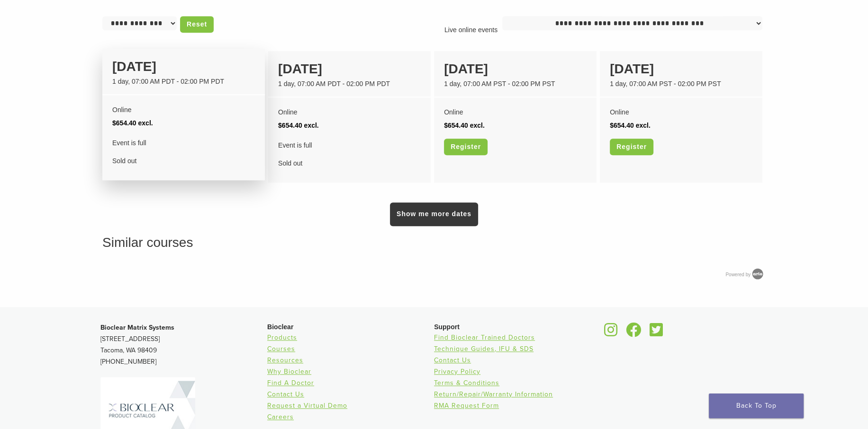 This screenshot has width=868, height=429. I want to click on a: Resources, so click(285, 360).